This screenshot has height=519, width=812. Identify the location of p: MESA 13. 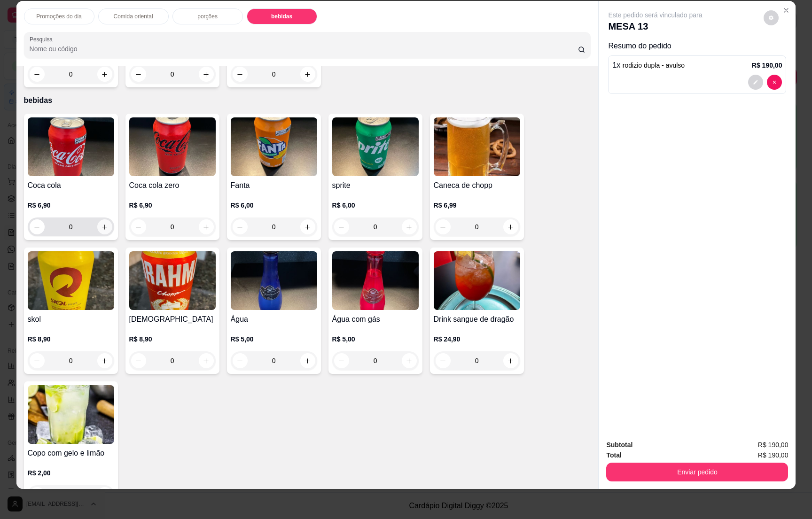
(655, 26).